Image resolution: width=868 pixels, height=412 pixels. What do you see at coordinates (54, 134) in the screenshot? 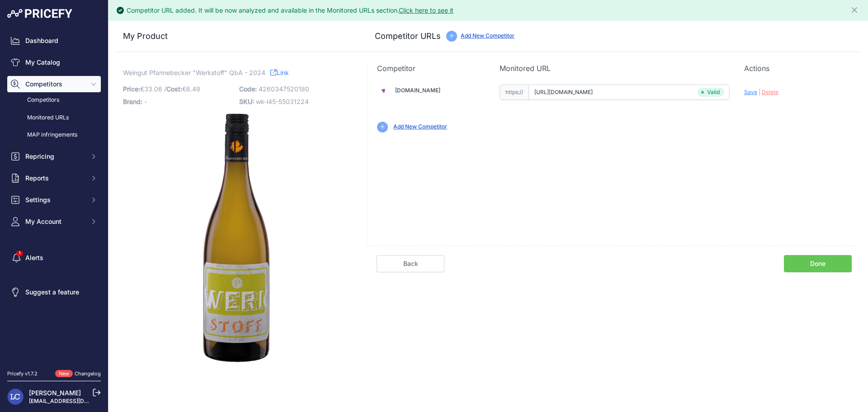
I see `a: MAP infringements` at bounding box center [54, 134].